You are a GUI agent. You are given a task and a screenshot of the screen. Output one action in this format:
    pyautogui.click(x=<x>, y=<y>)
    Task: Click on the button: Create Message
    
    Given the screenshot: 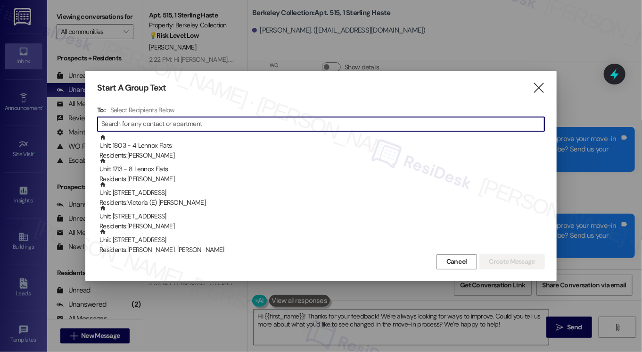 What is the action you would take?
    pyautogui.click(x=512, y=262)
    